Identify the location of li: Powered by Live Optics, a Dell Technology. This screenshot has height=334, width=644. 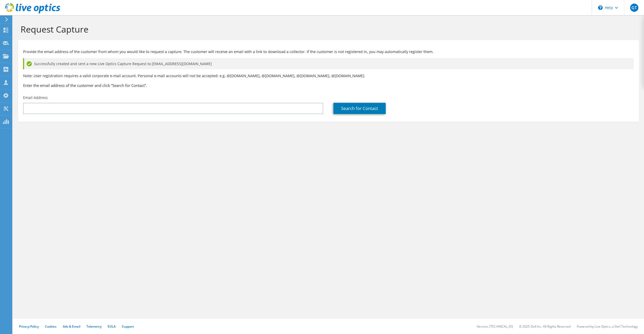
(607, 326).